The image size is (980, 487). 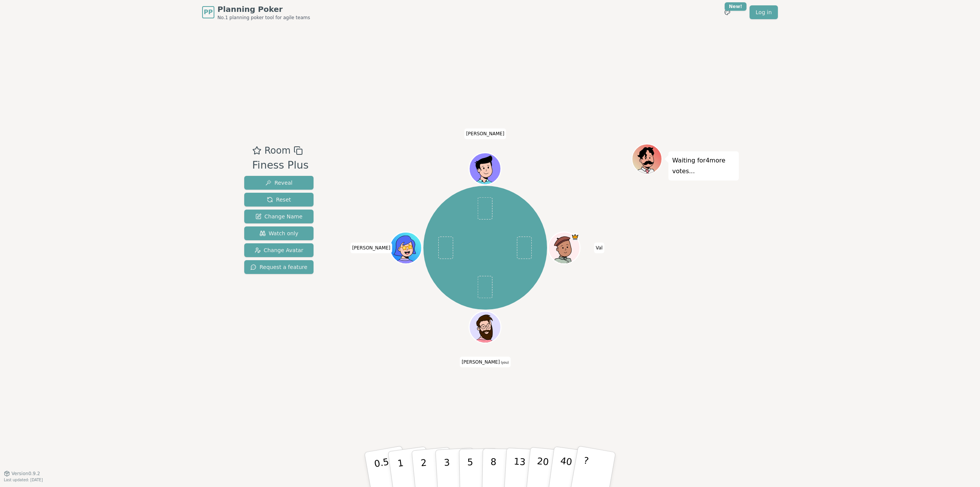 I want to click on span: Reveal, so click(x=279, y=183).